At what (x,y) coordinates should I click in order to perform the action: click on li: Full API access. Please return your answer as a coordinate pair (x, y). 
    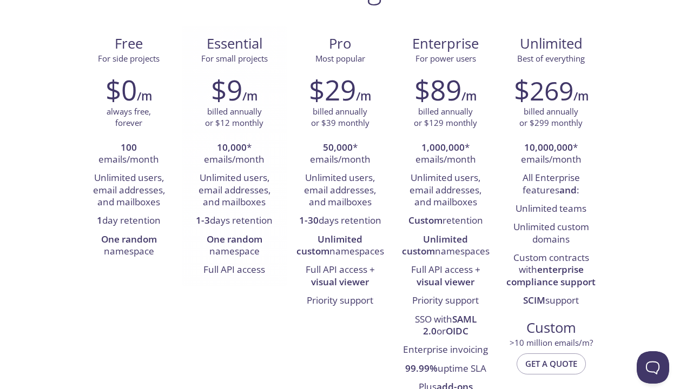
    Looking at the image, I should click on (234, 270).